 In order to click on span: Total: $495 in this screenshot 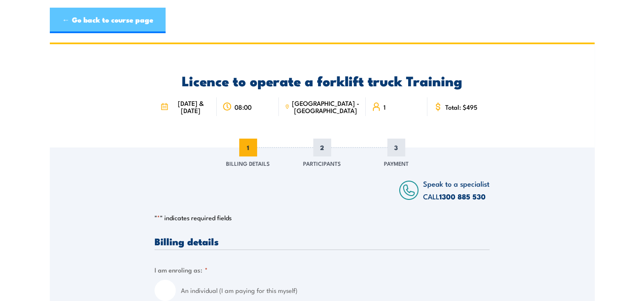, I will do `click(461, 107)`.